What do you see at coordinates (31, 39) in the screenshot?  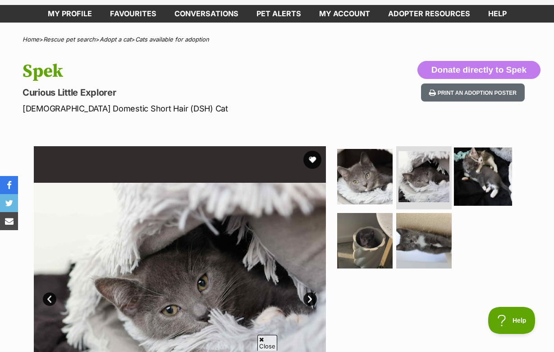 I see `a: Home` at bounding box center [31, 39].